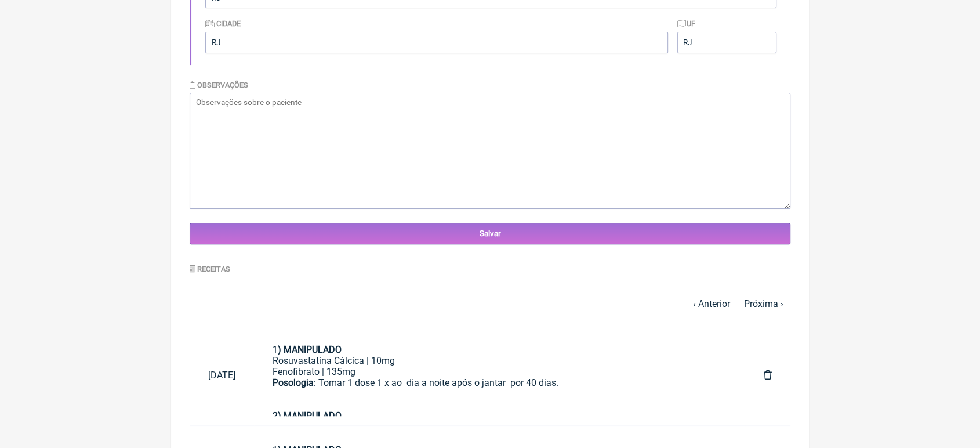 This screenshot has width=980, height=448. Describe the element at coordinates (210, 269) in the screenshot. I see `label: Receitas` at that location.